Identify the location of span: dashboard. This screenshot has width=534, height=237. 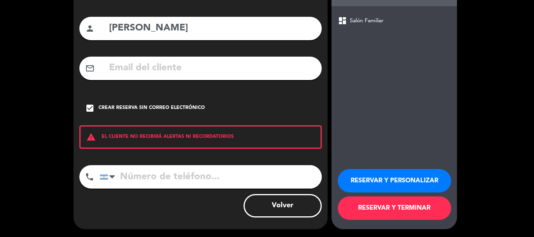
(343, 21).